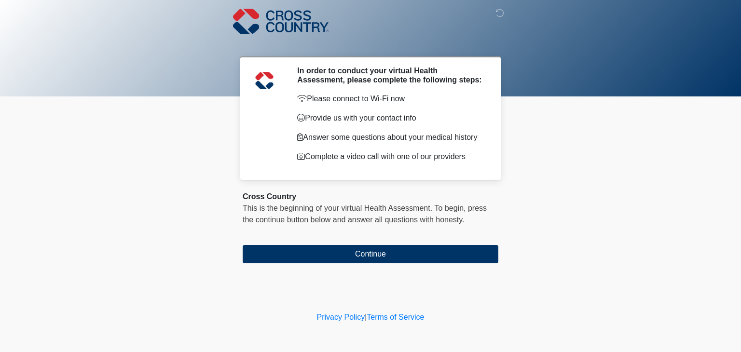 The image size is (741, 352). What do you see at coordinates (370, 197) in the screenshot?
I see `div: Cross Country` at bounding box center [370, 197].